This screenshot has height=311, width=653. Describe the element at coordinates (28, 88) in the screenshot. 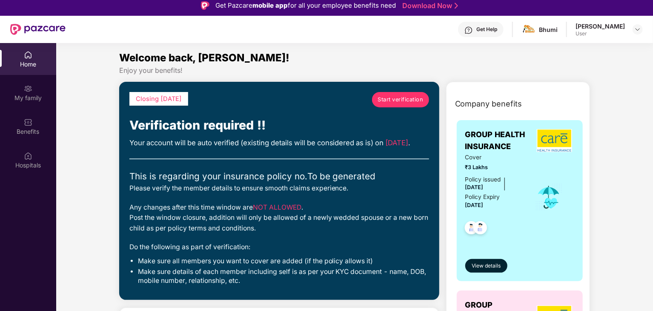

I see `img: svg+xml;base64,PHN2ZyB3aWR0aD0iMjAiIGhlaWdodD0iMjAiIHZpZXdCb3g9IjAgMCAyMCAyMCIgZmlsbD0ibm9uZSIgeG...` at that location.